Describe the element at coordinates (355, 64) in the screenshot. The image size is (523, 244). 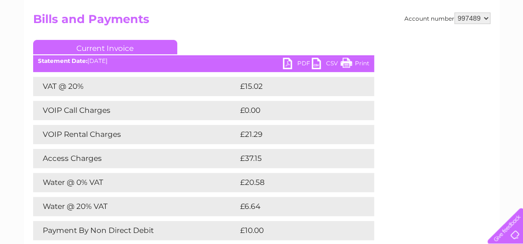
I see `a: Print` at that location.